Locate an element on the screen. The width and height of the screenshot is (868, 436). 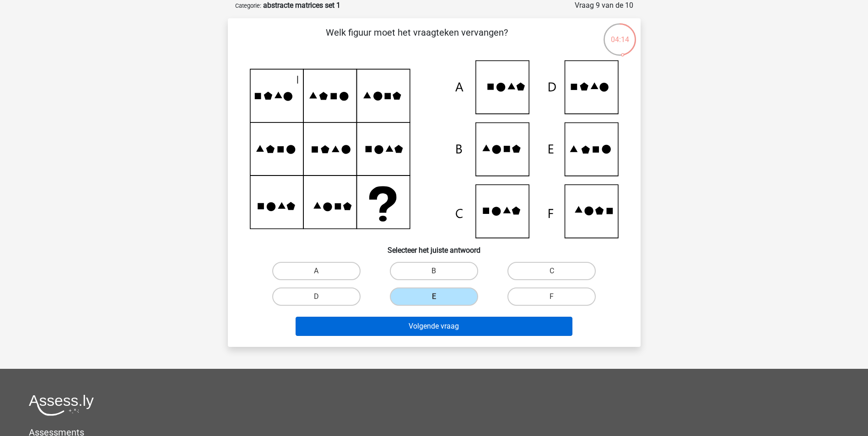
label: B is located at coordinates (434, 271).